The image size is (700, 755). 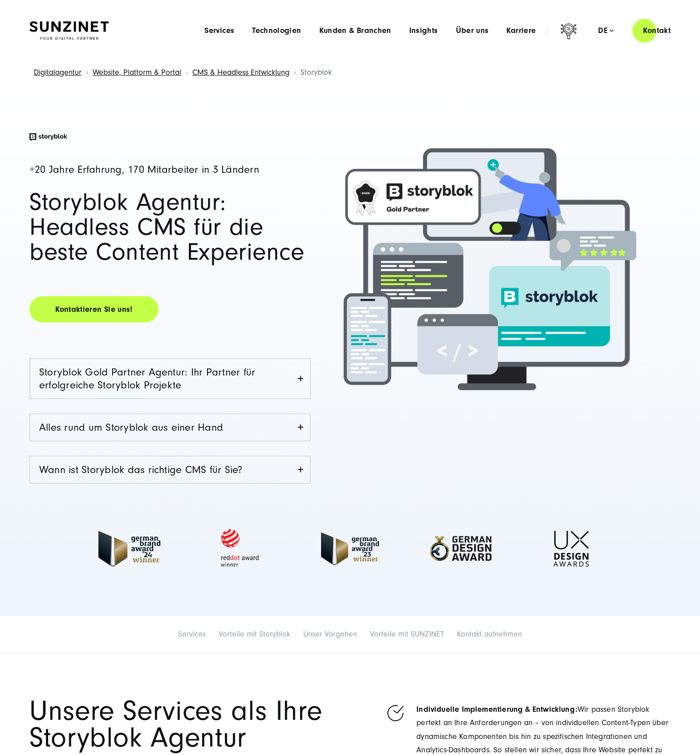 What do you see at coordinates (350, 549) in the screenshot?
I see `img: German Brand Award 2023 Winner - zertifizierte storyblok Agentur - Storyblok partner Agentur SUNZ...` at bounding box center [350, 549].